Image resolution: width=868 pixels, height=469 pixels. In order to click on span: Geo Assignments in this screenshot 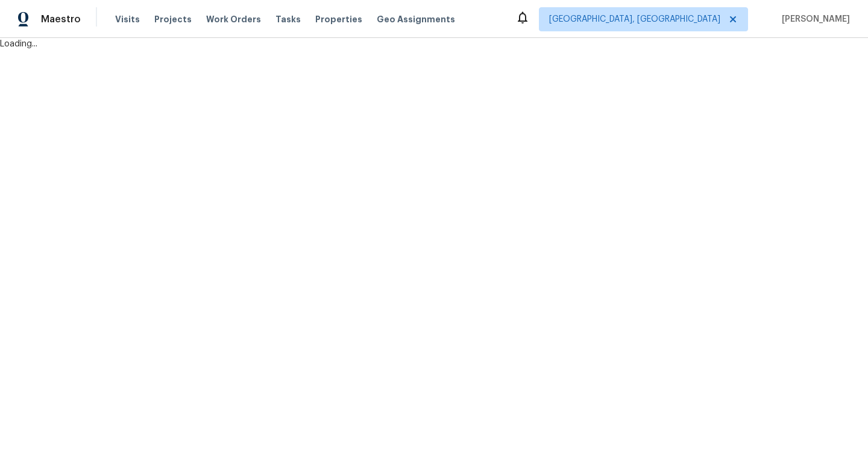, I will do `click(416, 19)`.